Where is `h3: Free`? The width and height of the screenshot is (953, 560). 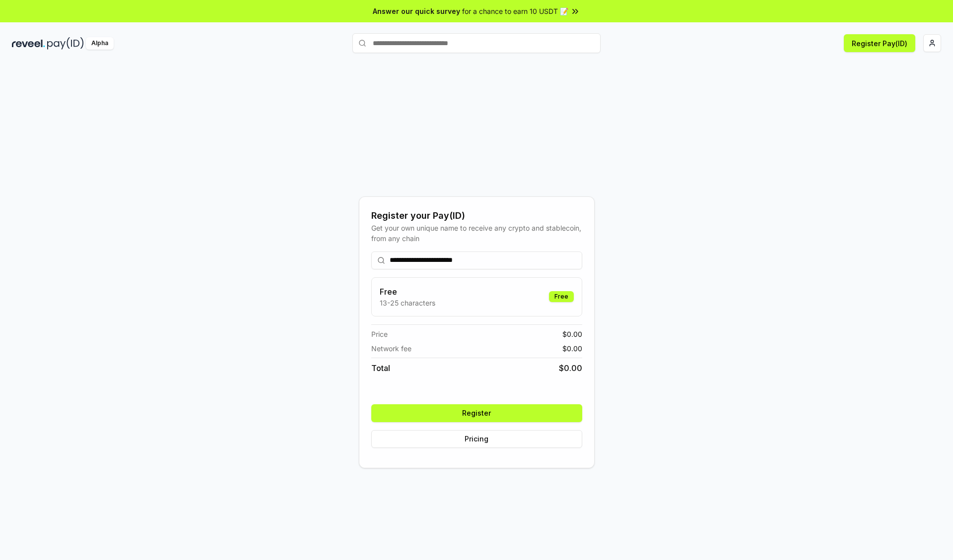
h3: Free is located at coordinates (408, 292).